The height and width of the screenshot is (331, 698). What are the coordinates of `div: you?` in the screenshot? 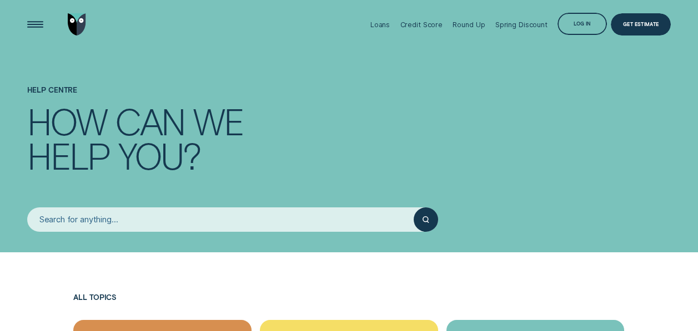 It's located at (159, 156).